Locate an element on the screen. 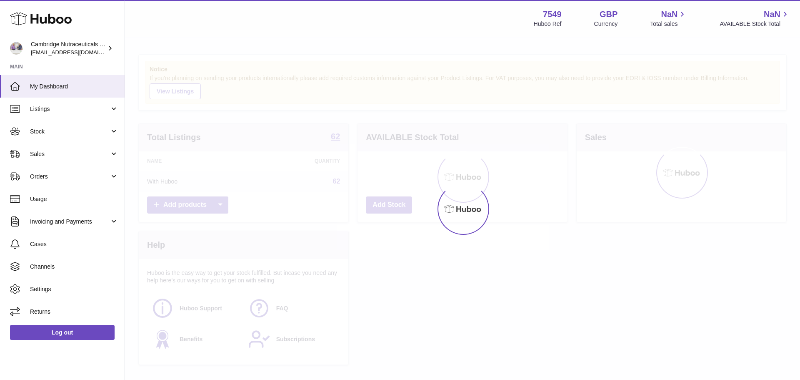 The height and width of the screenshot is (380, 800). a: NaN Total sales is located at coordinates (668, 18).